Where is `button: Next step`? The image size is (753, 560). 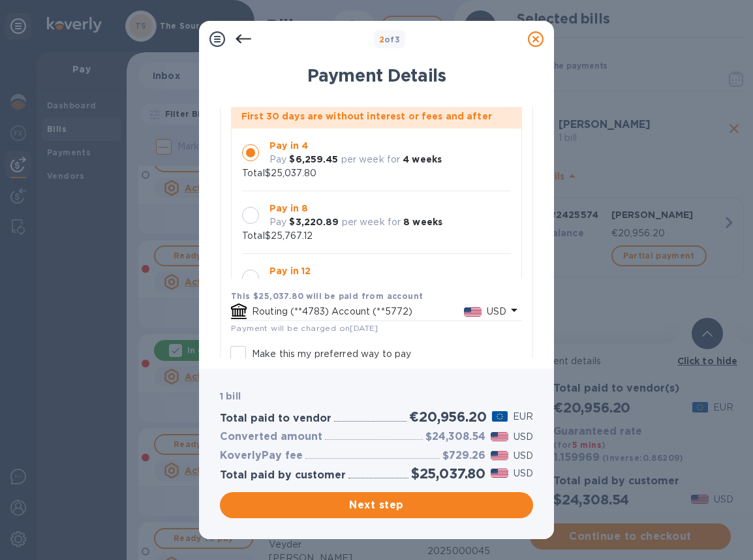
button: Next step is located at coordinates (376, 505).